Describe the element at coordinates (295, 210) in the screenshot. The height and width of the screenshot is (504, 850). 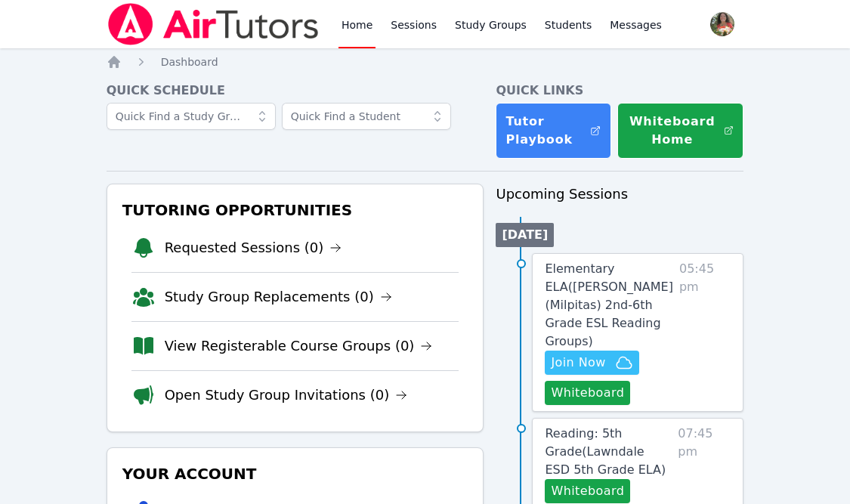
I see `h3: Tutoring Opportunities` at that location.